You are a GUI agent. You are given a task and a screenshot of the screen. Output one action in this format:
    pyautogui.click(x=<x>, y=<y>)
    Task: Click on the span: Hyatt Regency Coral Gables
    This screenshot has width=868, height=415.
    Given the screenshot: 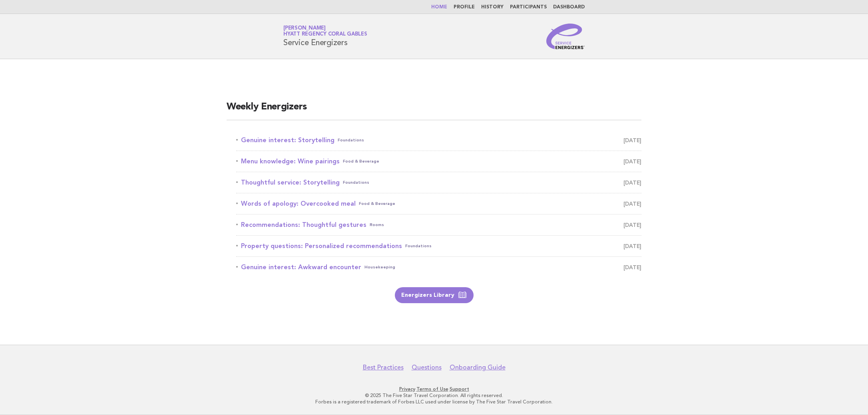 What is the action you would take?
    pyautogui.click(x=325, y=34)
    